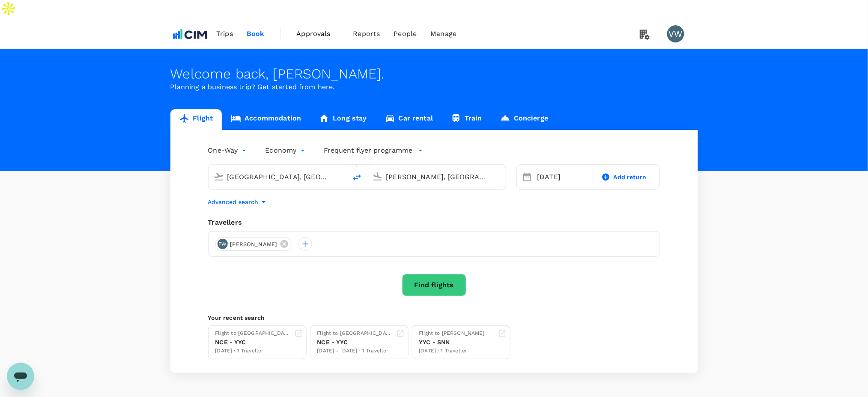 This screenshot has width=868, height=397. What do you see at coordinates (224, 34) in the screenshot?
I see `a: Trips` at bounding box center [224, 34].